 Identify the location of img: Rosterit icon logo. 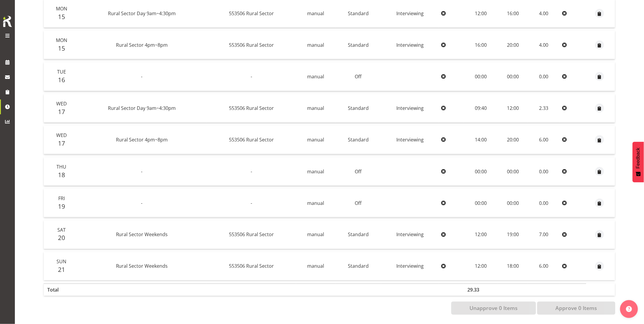
(7, 22).